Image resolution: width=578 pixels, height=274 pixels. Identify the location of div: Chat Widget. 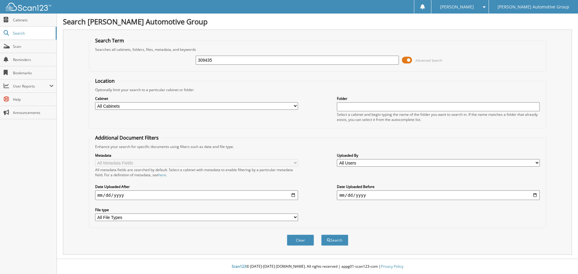
(563, 260).